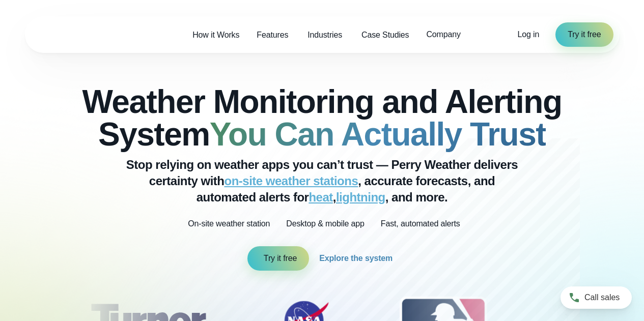  Describe the element at coordinates (273, 35) in the screenshot. I see `span: Features` at that location.